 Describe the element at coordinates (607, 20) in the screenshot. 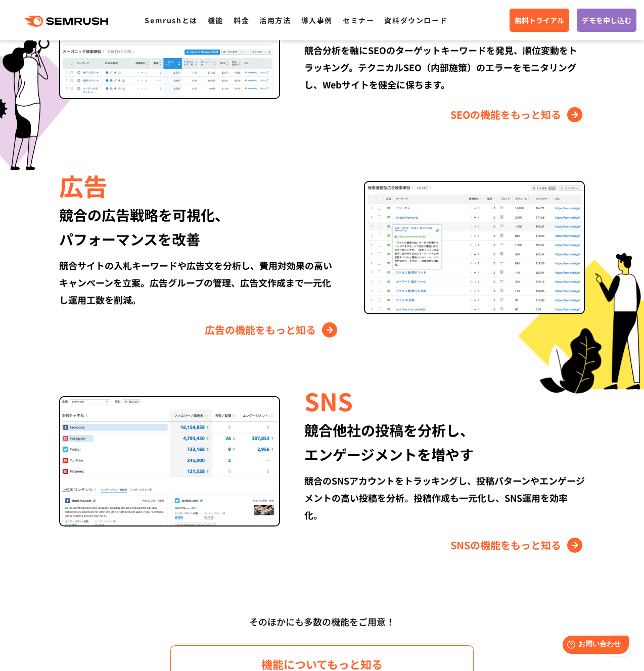

I see `span: デモを申し込む` at that location.